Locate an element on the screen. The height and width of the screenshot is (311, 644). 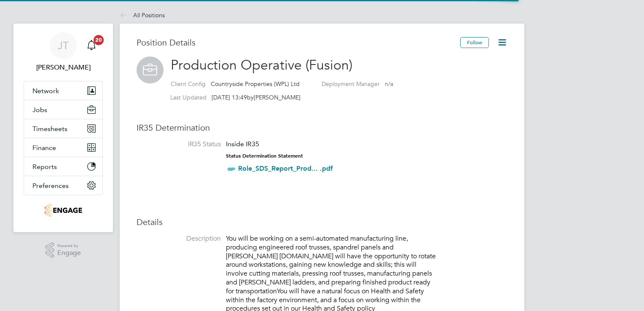
strong: Status Determination Statement is located at coordinates (265, 156).